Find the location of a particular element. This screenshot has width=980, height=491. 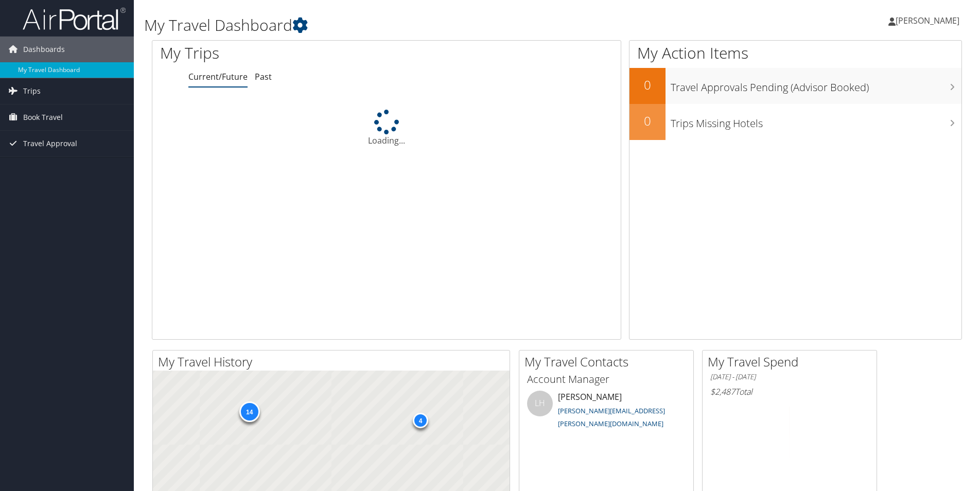

h2: My Travel History is located at coordinates (334, 362).